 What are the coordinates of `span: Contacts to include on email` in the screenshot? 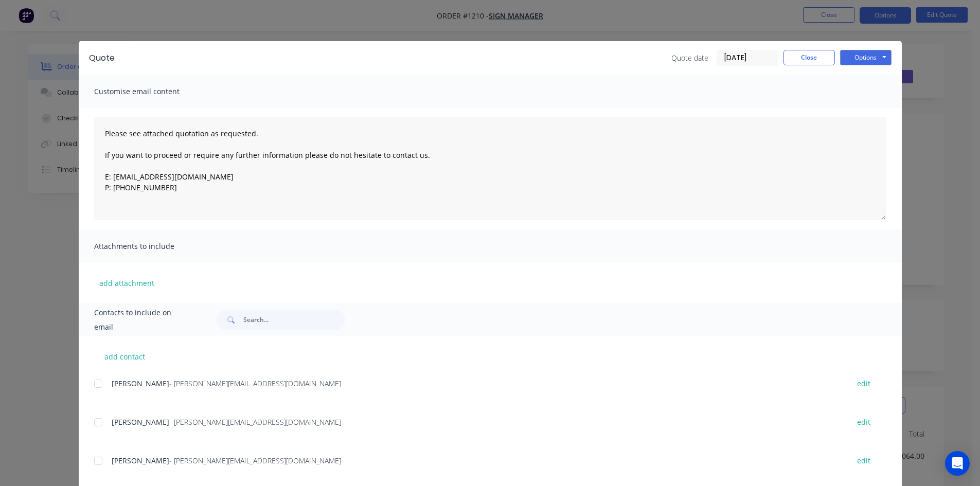 It's located at (143, 320).